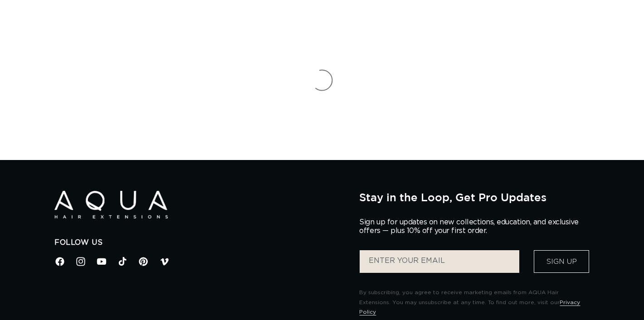  I want to click on button: Sign Up, so click(561, 261).